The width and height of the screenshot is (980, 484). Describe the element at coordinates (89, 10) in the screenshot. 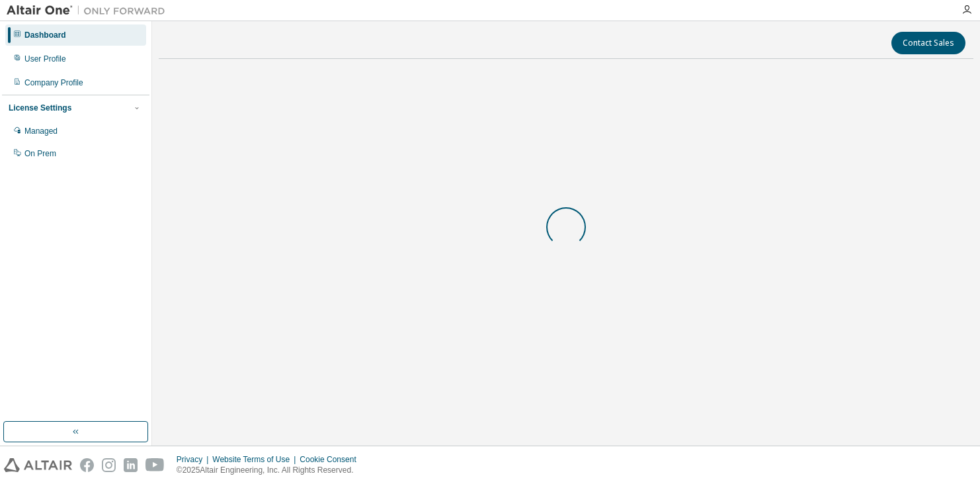

I see `img: Altair One` at that location.